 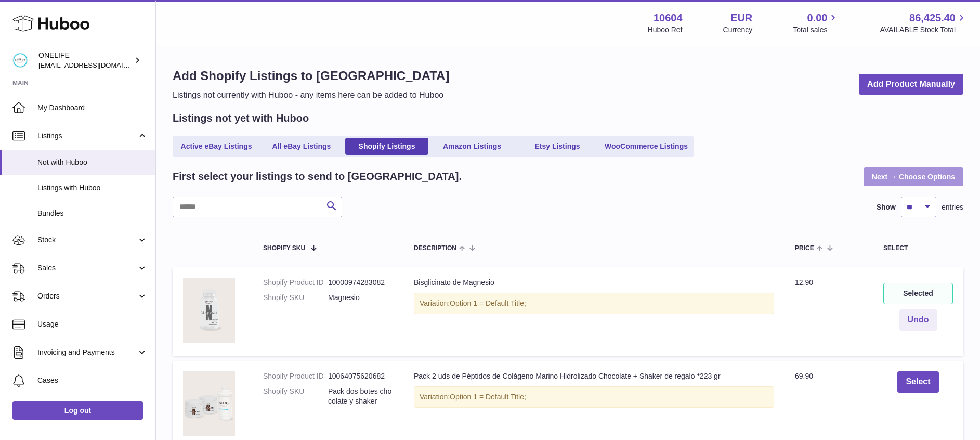 What do you see at coordinates (93, 380) in the screenshot?
I see `span: Cases` at bounding box center [93, 380].